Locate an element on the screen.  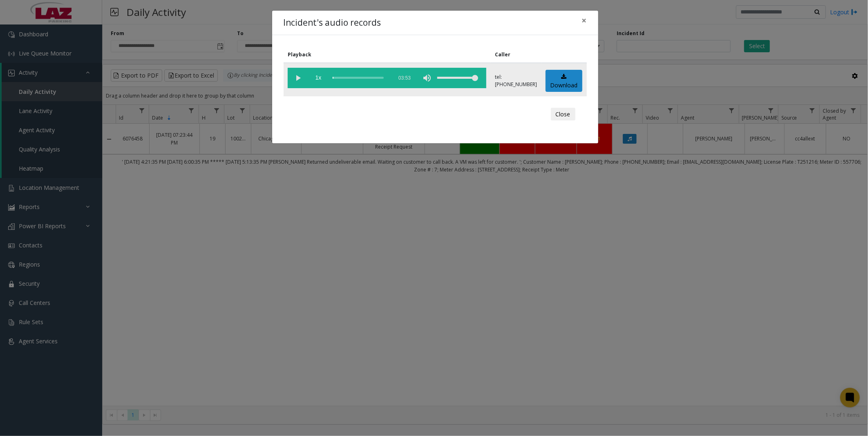
div: volume level is located at coordinates (457, 78).